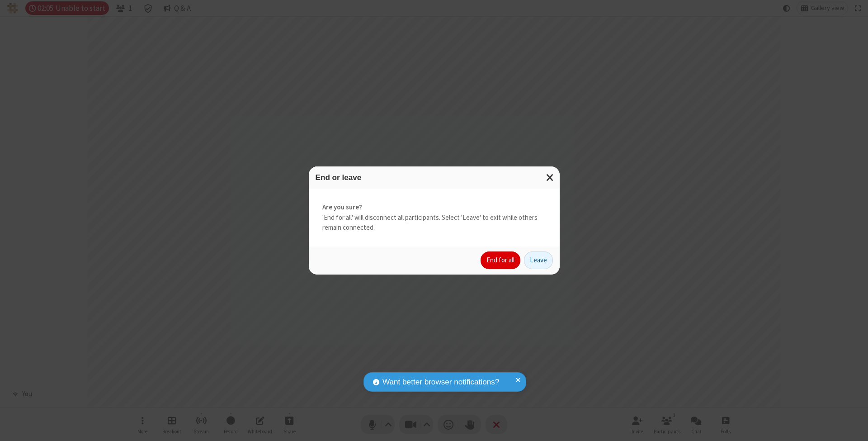  I want to click on div: 'End for all' will disconnect all participants. Select 'Leave' to exit while others remain connec..., so click(434, 217).